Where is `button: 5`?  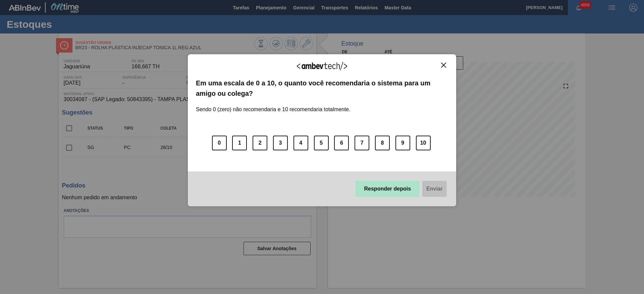
button: 5 is located at coordinates (321, 143).